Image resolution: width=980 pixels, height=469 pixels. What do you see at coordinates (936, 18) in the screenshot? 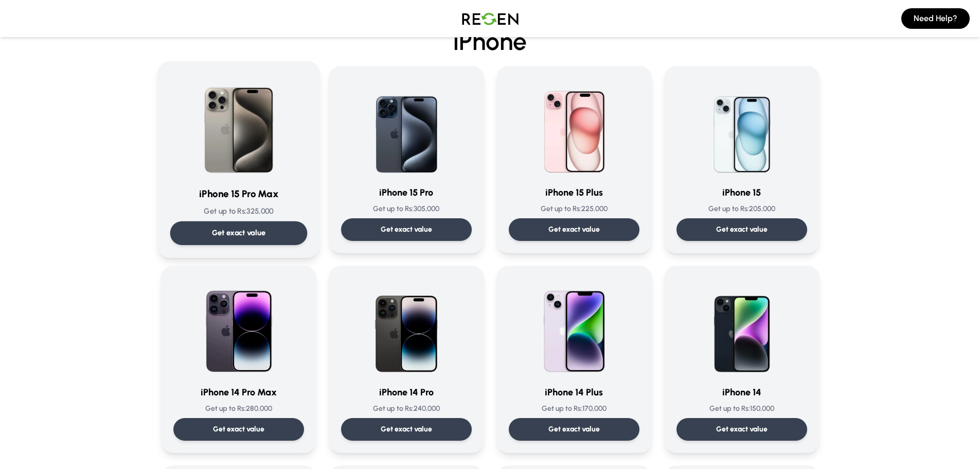
I see `a: Need Help?` at bounding box center [936, 18].